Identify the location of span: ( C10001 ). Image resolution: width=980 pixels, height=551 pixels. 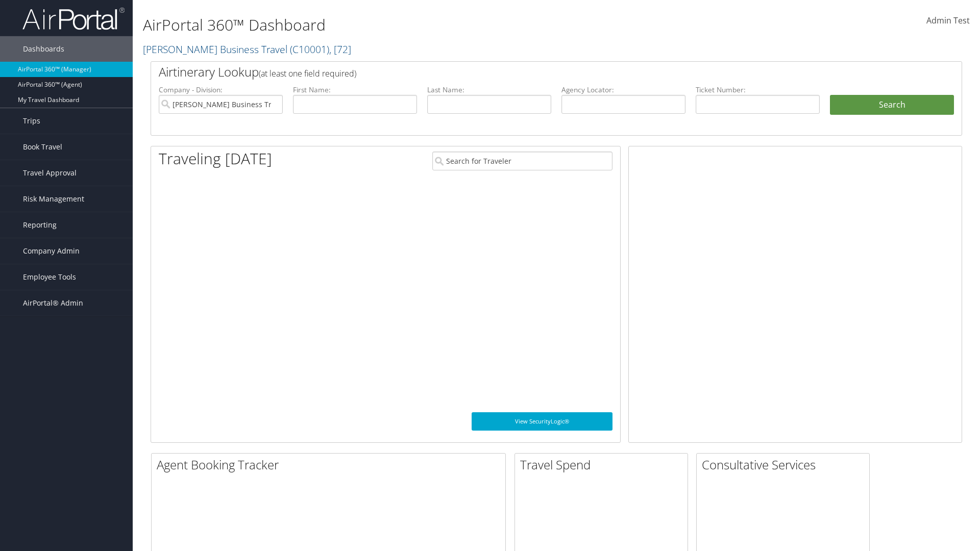
(309, 49).